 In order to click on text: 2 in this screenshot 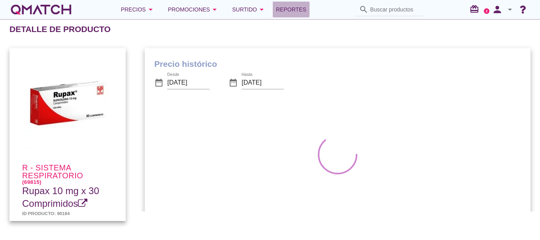, I will do `click(486, 11)`.